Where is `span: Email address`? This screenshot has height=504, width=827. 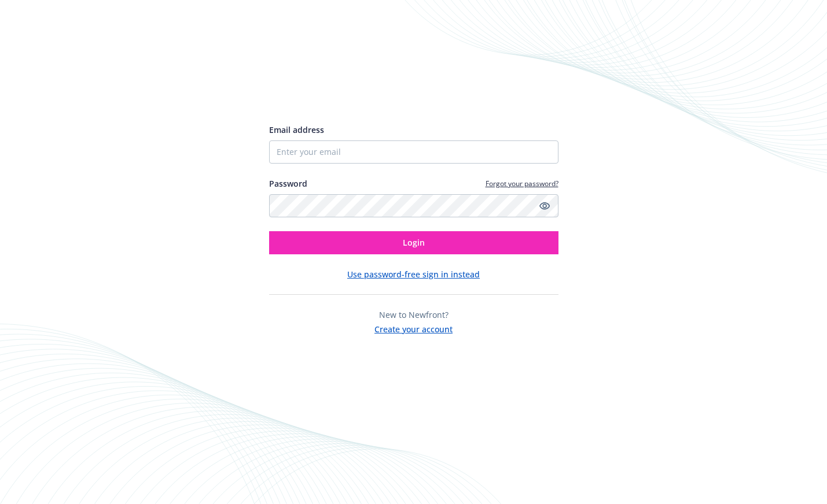 span: Email address is located at coordinates (297, 130).